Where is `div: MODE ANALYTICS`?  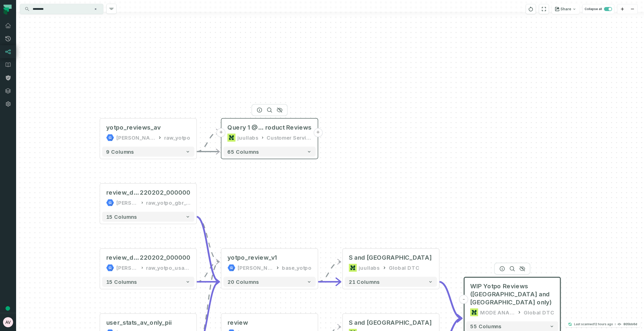 div: MODE ANALYTICS is located at coordinates (498, 312).